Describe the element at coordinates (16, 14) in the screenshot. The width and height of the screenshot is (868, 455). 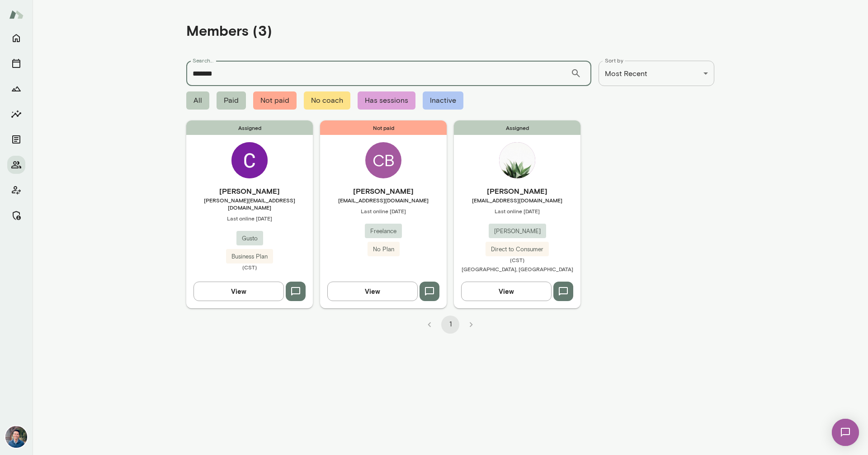
I see `img: Mento` at that location.